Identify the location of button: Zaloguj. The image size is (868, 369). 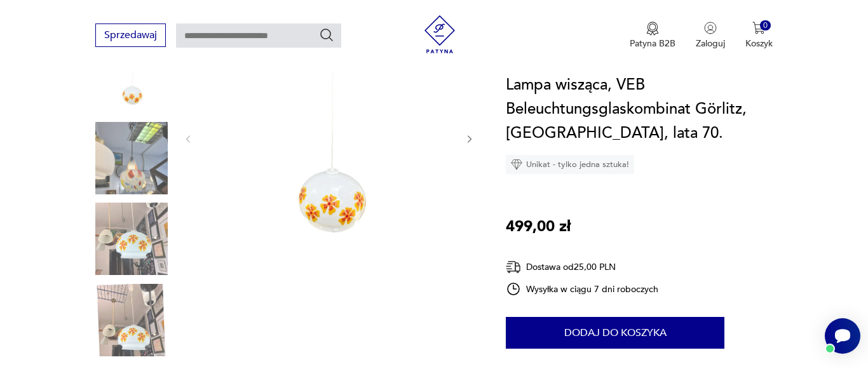
(711, 36).